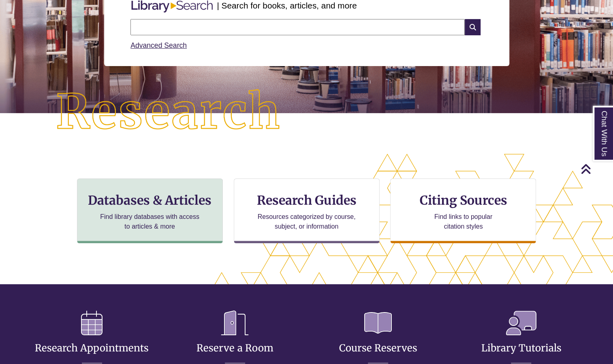  I want to click on a: Library Tutorials, so click(521, 338).